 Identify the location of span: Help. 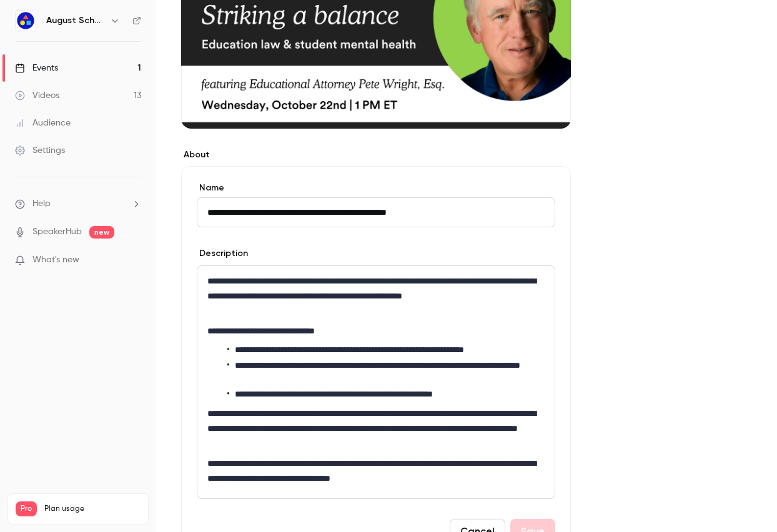
(41, 203).